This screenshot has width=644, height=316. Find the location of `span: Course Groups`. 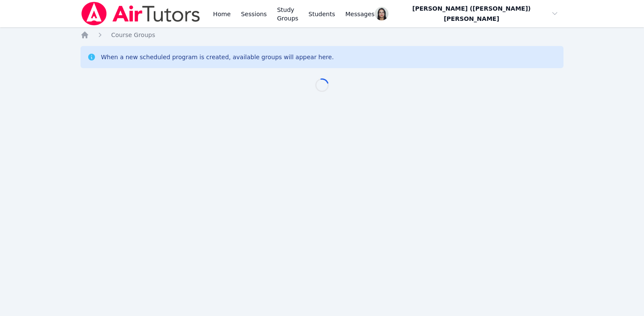

span: Course Groups is located at coordinates (133, 35).